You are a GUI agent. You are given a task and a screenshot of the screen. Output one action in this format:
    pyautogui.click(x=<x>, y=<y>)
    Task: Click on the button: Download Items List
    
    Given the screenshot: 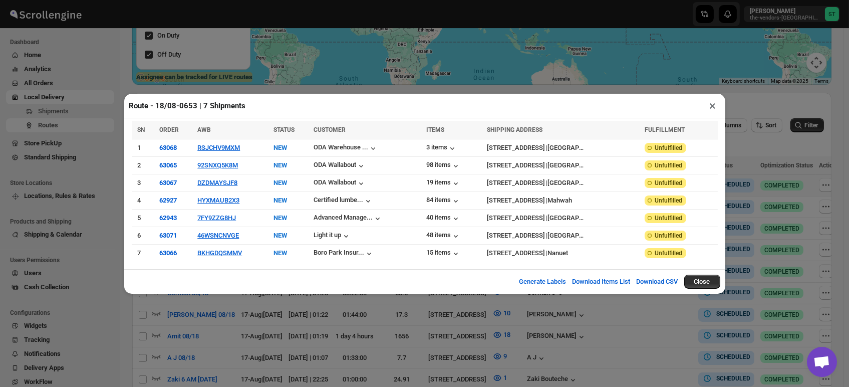 What is the action you would take?
    pyautogui.click(x=602, y=282)
    